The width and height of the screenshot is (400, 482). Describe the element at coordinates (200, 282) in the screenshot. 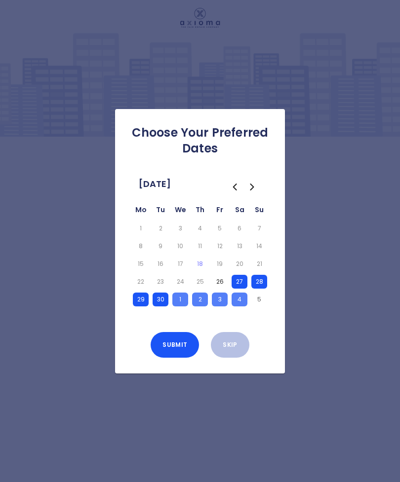

I see `button: Thursday, September 25th, 2025` at that location.